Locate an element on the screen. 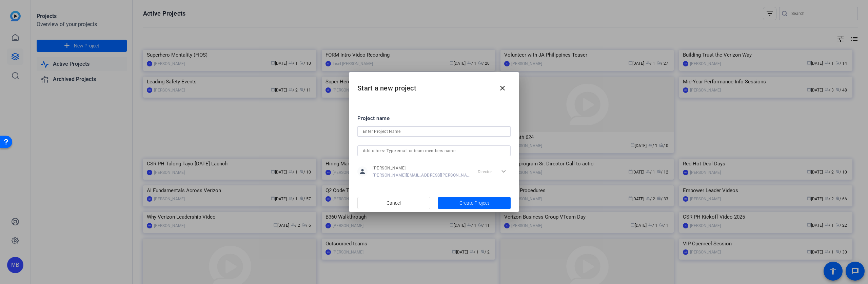 The height and width of the screenshot is (284, 868). h2: Start a new project is located at coordinates (434, 86).